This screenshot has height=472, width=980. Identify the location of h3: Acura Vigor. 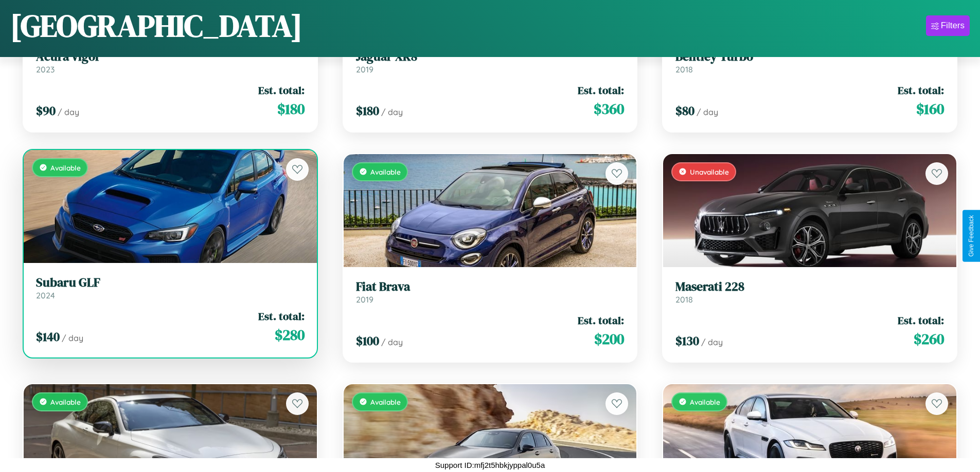
(171, 57).